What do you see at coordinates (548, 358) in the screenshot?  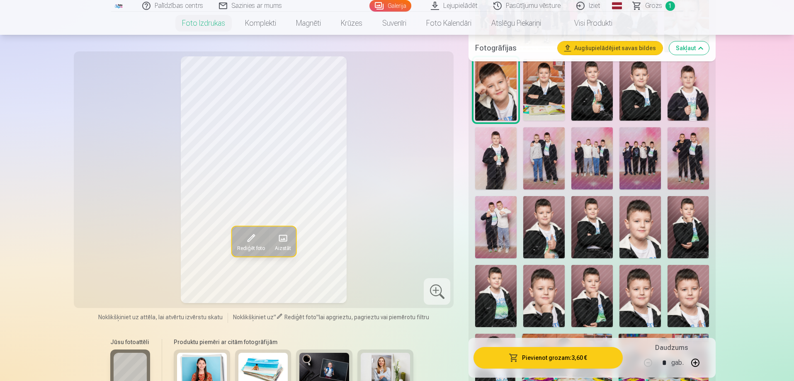 I see `button: Pievienot grozam:3,60 €` at bounding box center [548, 358].